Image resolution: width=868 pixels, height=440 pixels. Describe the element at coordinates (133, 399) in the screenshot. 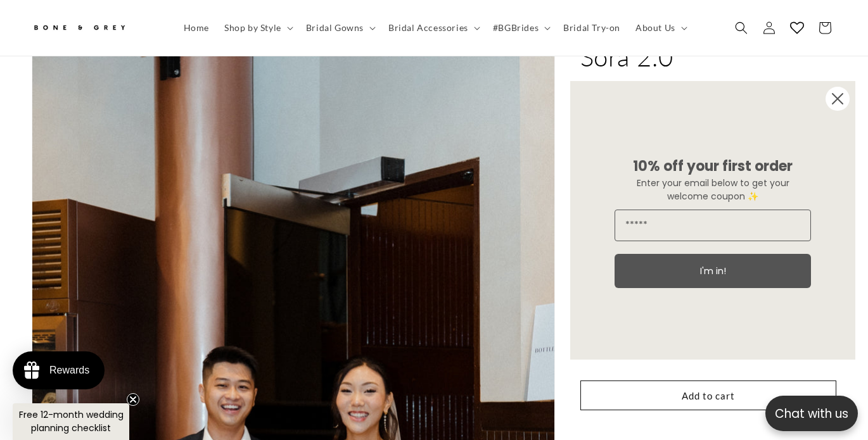

I see `button: Close teaser` at that location.